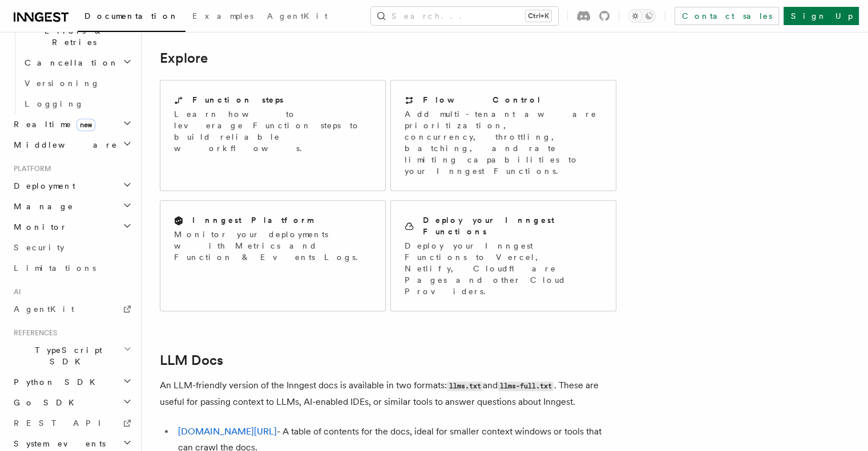  I want to click on code: llms-full.txt, so click(525, 386).